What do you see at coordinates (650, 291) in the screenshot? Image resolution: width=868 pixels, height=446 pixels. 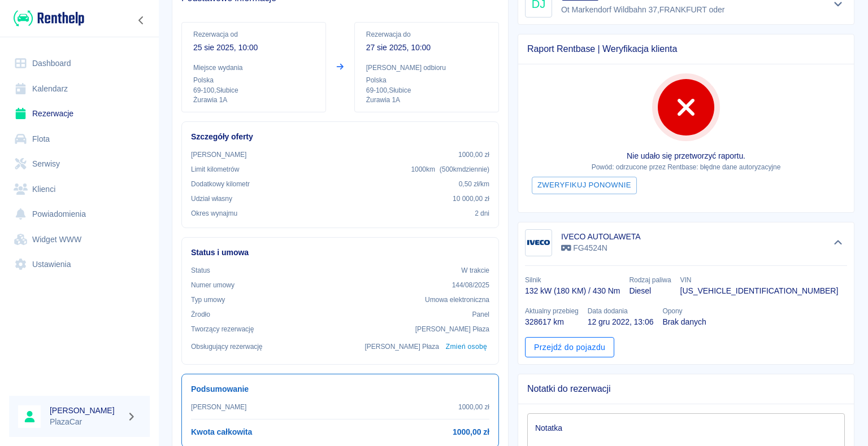 I see `p: Diesel` at bounding box center [650, 291].